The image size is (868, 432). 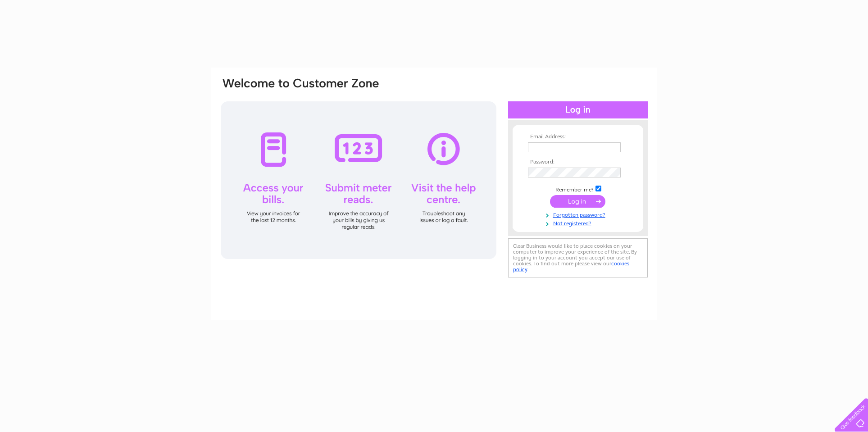 What do you see at coordinates (578, 258) in the screenshot?
I see `div: Clear Business would like to place cookies on your computer to improve your experience of the sit...` at bounding box center [578, 258].